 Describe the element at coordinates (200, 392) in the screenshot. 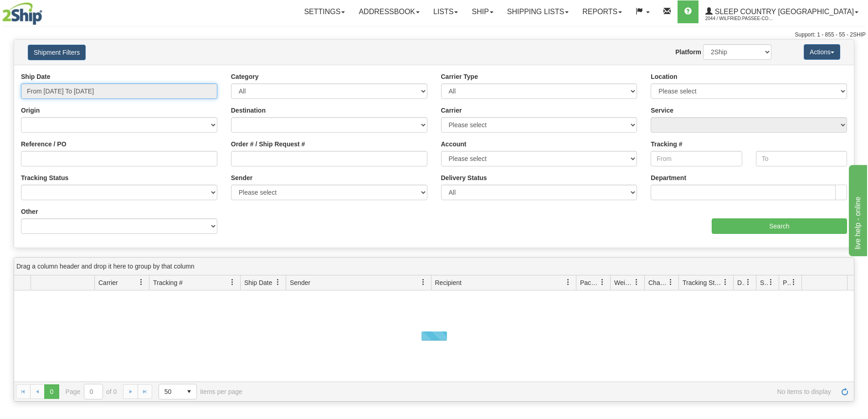

I see `span: items per page` at that location.